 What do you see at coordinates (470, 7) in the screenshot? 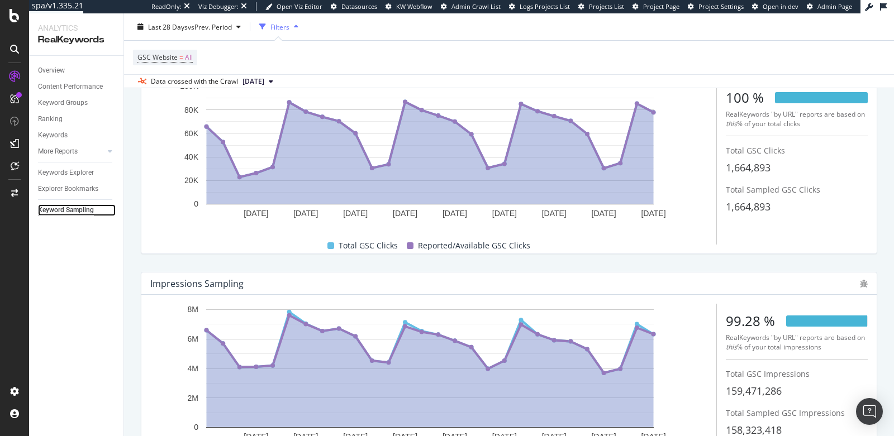
I see `a: Admin Crawl List` at bounding box center [470, 7].